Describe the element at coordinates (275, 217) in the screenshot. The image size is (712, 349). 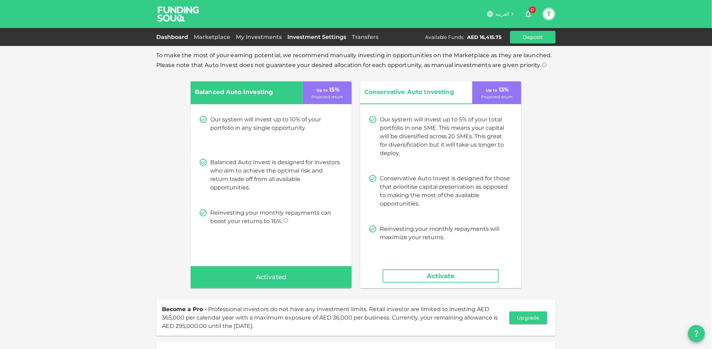
I see `p: Reinvesting your monthly repayments can boost your returns to 16%.` at that location.